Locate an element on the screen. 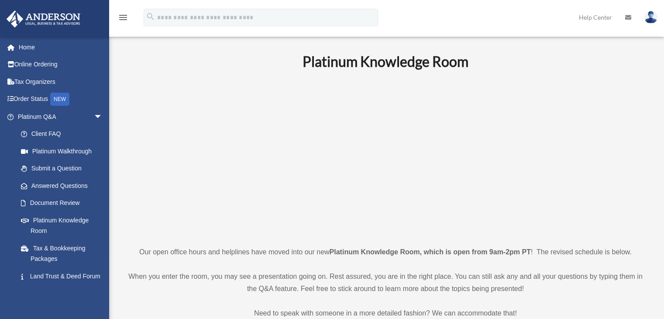  b: Platinum Knowledge Room is located at coordinates (386, 61).